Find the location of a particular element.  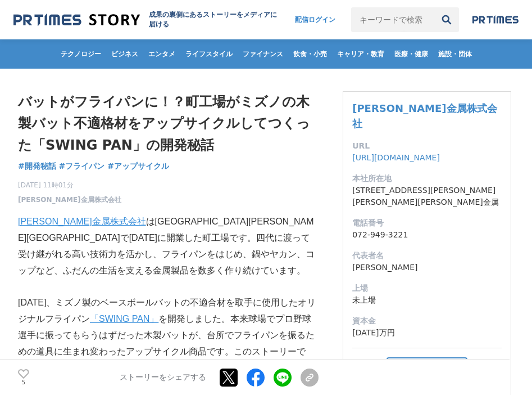

h1: バットがフライパンに！？町工場がミズノの木製バット不適格材をアップサイクルしてつくった「SWING PAN」の開発秘話 is located at coordinates (168, 123).